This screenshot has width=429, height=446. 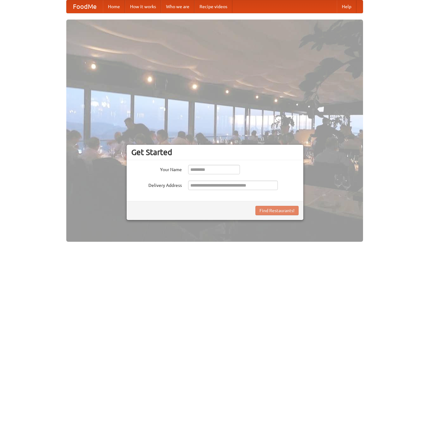 I want to click on label: Delivery Address, so click(x=156, y=185).